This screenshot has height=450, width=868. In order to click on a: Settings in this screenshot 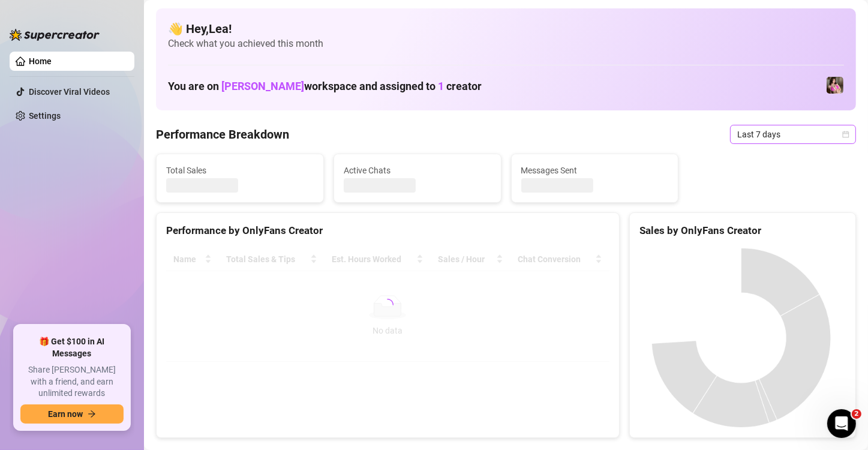, I will do `click(44, 116)`.